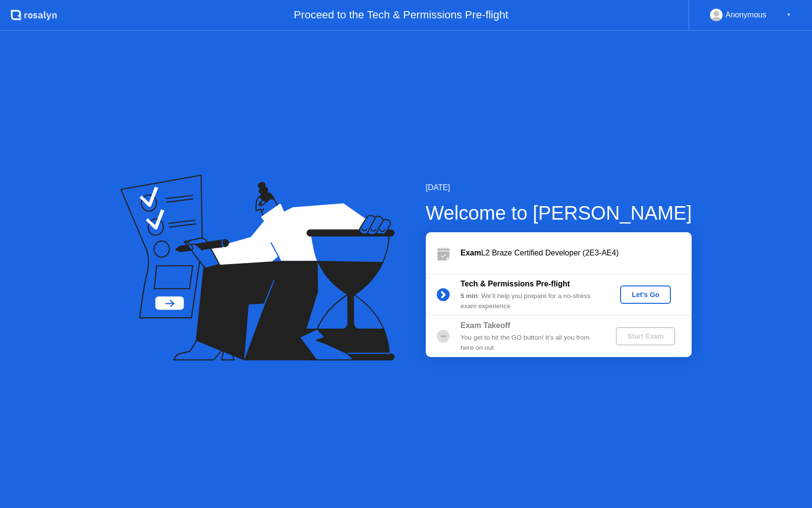 The width and height of the screenshot is (812, 508). Describe the element at coordinates (645, 294) in the screenshot. I see `button: Let's Go` at that location.